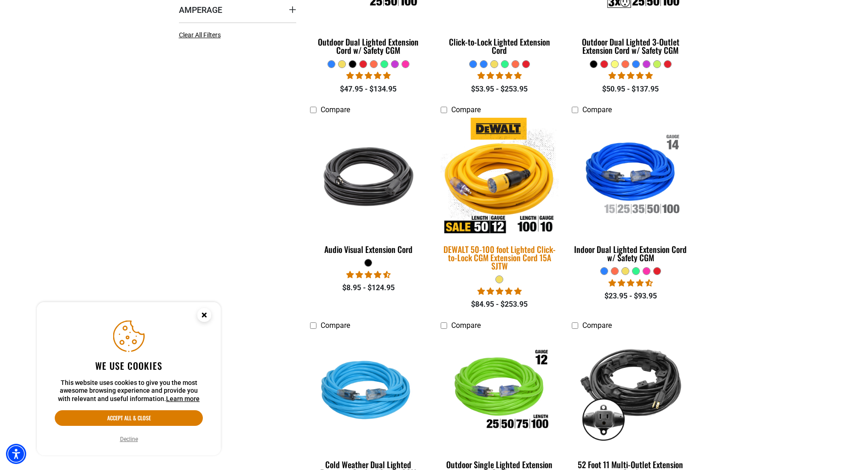  Describe the element at coordinates (631, 282) in the screenshot. I see `span: 4.40 stars` at that location.